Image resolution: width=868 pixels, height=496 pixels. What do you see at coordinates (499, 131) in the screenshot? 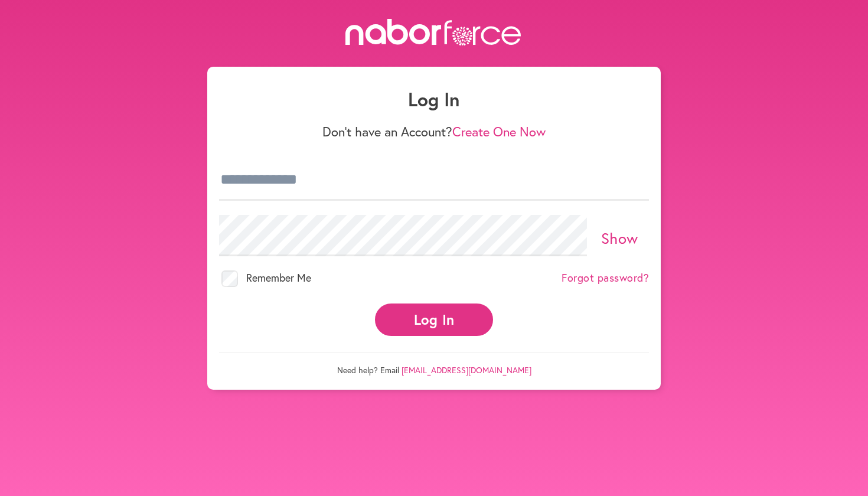
I see `a: Create One Now` at bounding box center [499, 131].